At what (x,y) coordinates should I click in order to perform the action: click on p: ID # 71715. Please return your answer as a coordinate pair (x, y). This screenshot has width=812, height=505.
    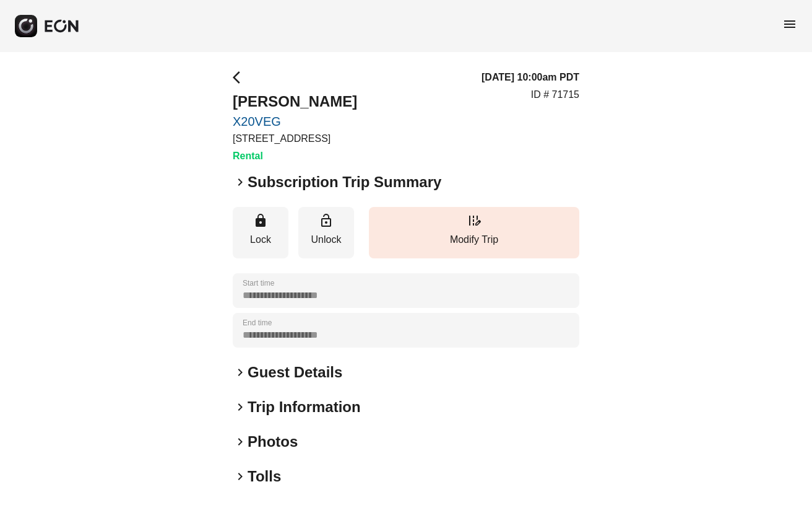
    Looking at the image, I should click on (555, 94).